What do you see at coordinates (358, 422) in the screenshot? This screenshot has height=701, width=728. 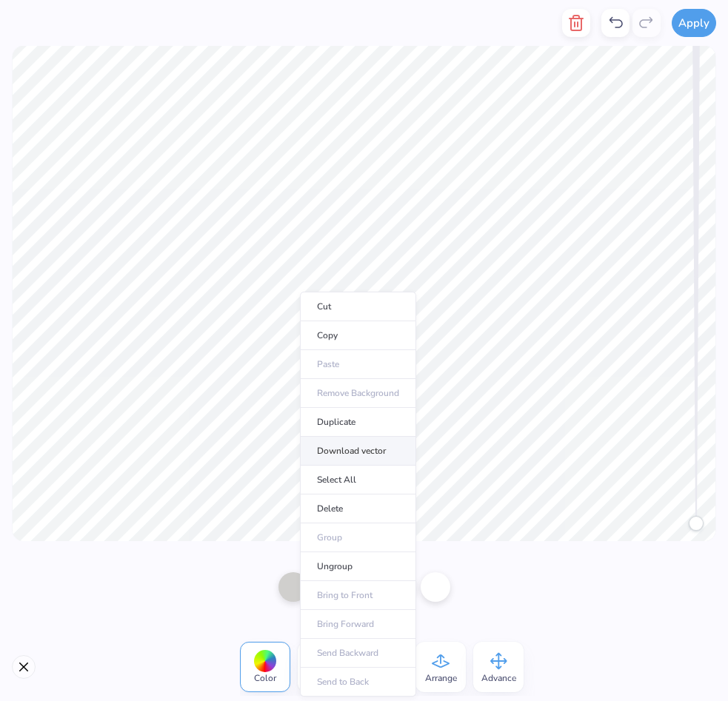 I see `li: Duplicate` at bounding box center [358, 422].